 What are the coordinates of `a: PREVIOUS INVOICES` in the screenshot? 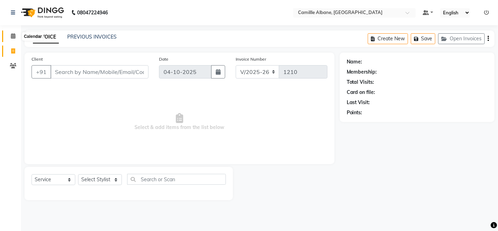 It's located at (92, 37).